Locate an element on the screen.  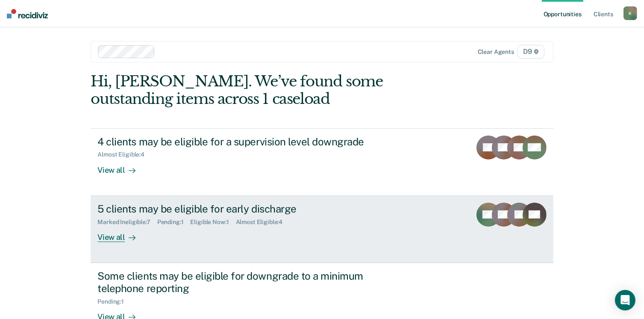
div: 5 clients may be eligible for early discharge is located at coordinates (247, 209).